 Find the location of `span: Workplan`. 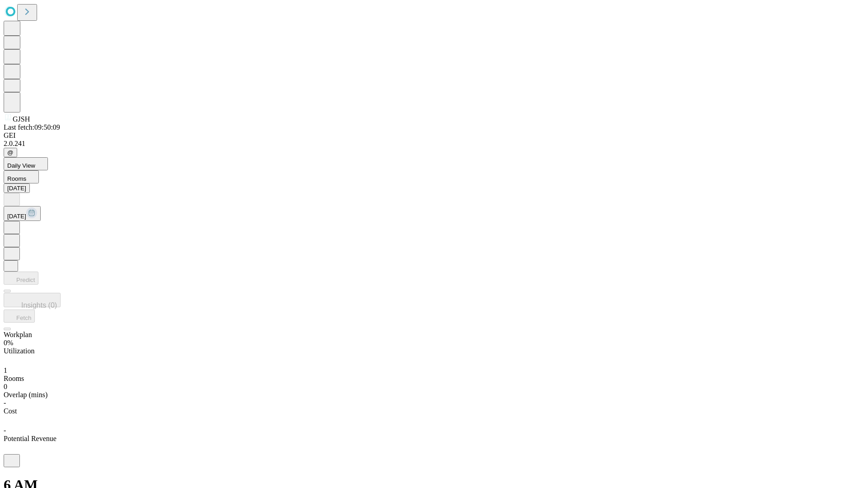

span: Workplan is located at coordinates (17, 335).